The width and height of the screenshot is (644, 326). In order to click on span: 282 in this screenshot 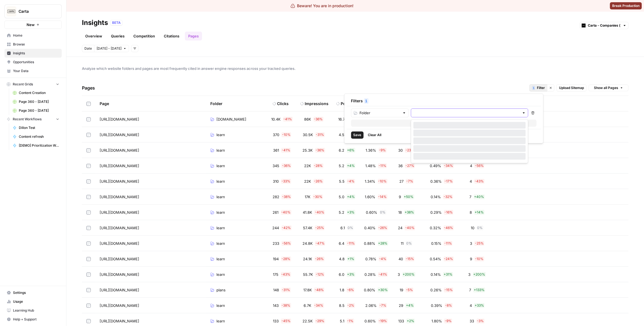, I will do `click(276, 196)`.